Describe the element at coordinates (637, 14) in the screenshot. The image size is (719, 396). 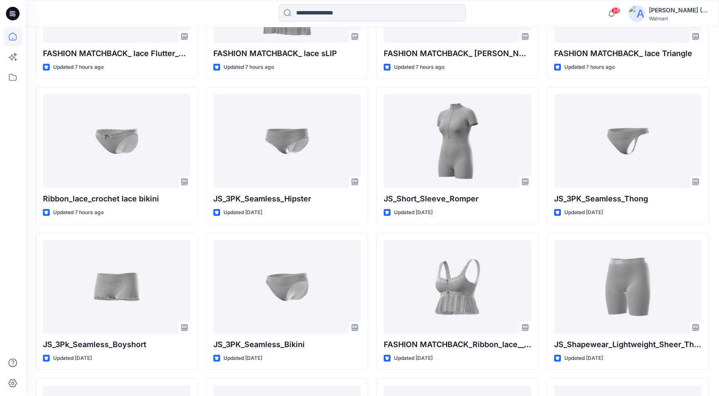
I see `img: avatar` at that location.